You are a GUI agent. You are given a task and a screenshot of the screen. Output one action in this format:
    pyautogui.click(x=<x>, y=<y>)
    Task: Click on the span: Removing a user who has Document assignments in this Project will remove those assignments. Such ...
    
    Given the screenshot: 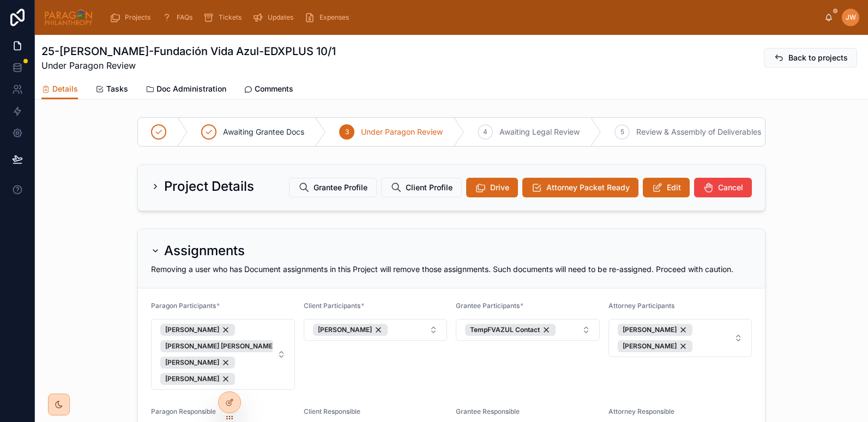 What is the action you would take?
    pyautogui.click(x=442, y=268)
    